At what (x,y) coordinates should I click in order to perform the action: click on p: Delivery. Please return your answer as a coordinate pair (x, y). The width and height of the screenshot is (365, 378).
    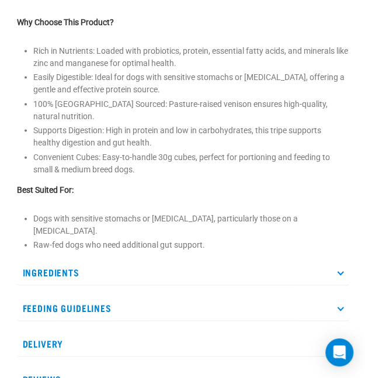
    Looking at the image, I should click on (183, 343).